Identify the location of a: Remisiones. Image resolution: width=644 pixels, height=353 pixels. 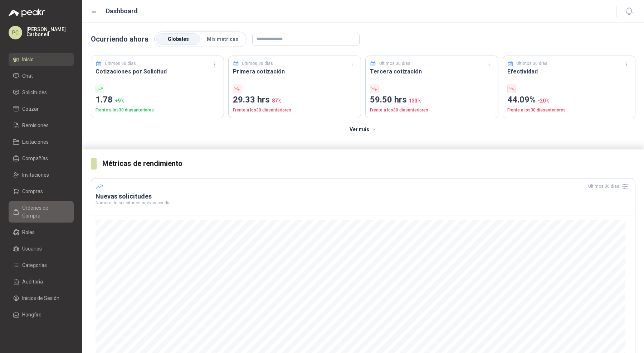
(41, 126).